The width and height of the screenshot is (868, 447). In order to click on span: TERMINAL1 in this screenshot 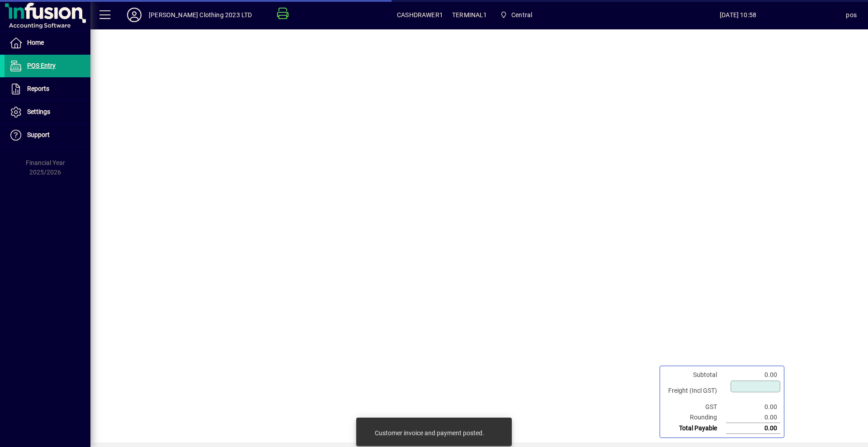, I will do `click(469, 15)`.